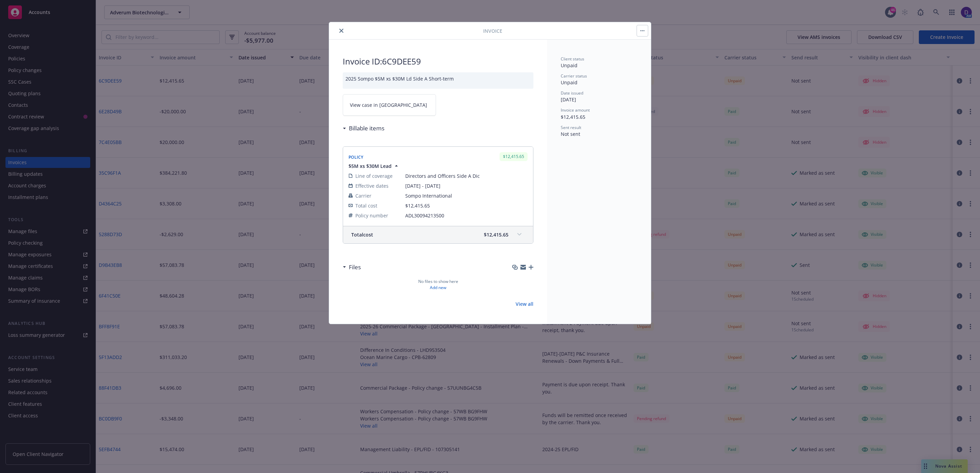  Describe the element at coordinates (438, 288) in the screenshot. I see `a: Add new` at that location.